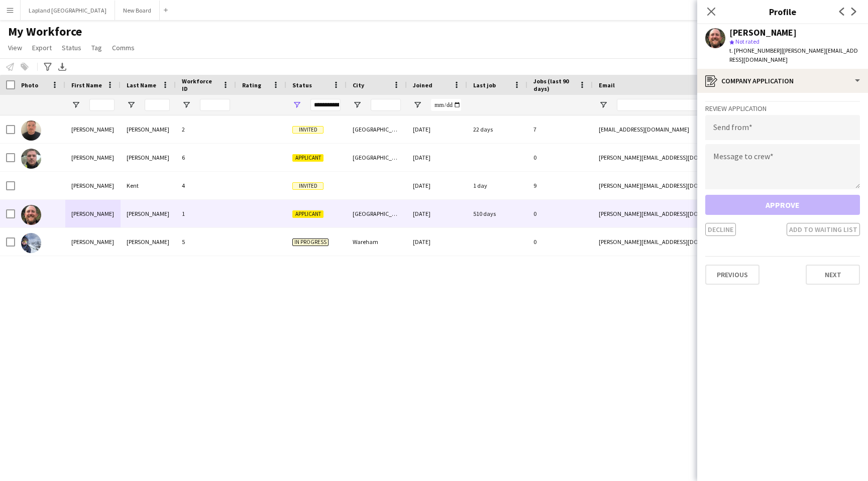 This screenshot has width=868, height=481. What do you see at coordinates (71, 48) in the screenshot?
I see `a: Status` at bounding box center [71, 48].